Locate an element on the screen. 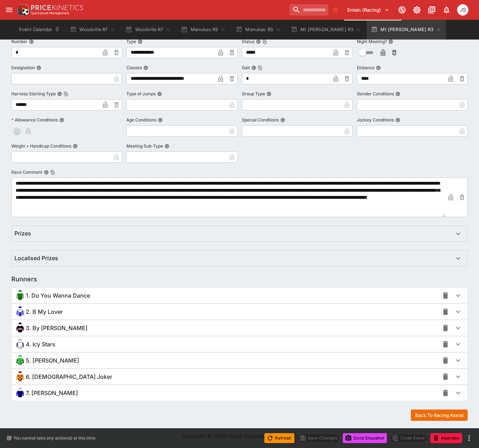  img: PriceKinetics Logo is located at coordinates (22, 10).